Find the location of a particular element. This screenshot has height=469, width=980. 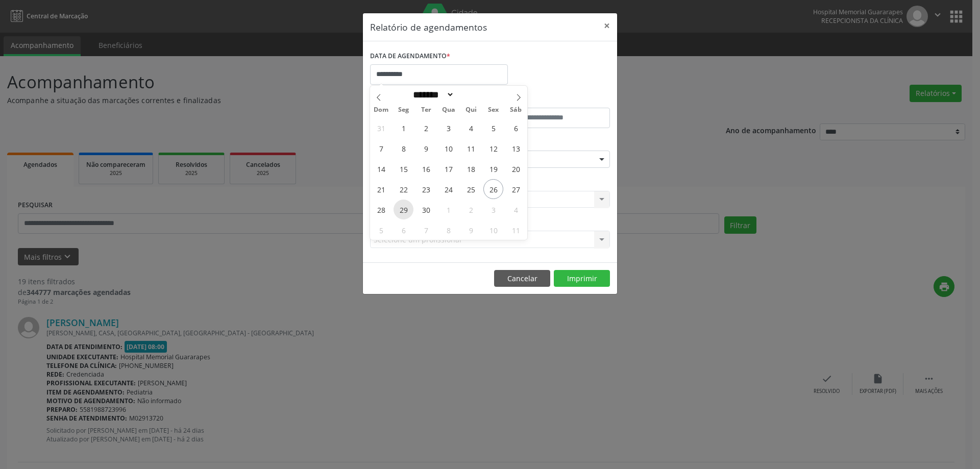

span: Setembro 30, 2025 is located at coordinates (426, 209).